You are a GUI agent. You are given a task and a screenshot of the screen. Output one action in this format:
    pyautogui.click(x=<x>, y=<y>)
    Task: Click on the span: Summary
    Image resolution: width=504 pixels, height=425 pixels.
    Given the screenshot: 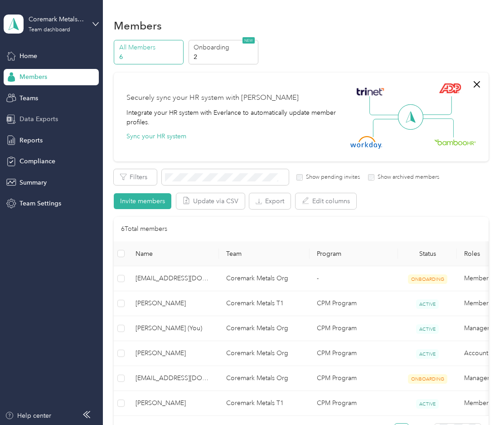 What is the action you would take?
    pyautogui.click(x=33, y=182)
    